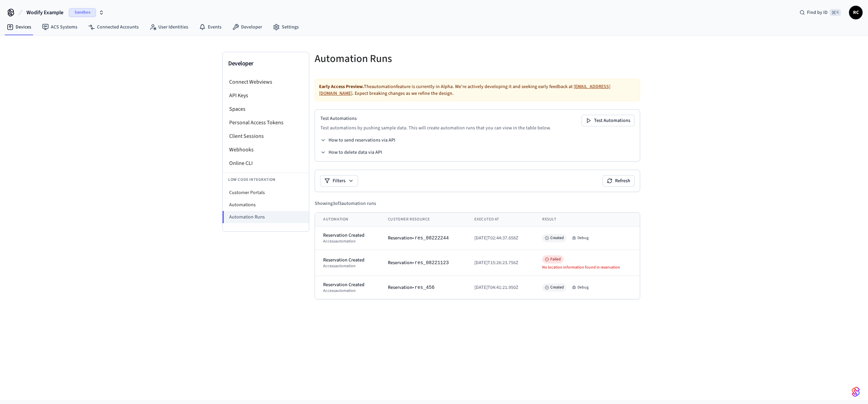  Describe the element at coordinates (619, 181) in the screenshot. I see `button: Refresh` at that location.